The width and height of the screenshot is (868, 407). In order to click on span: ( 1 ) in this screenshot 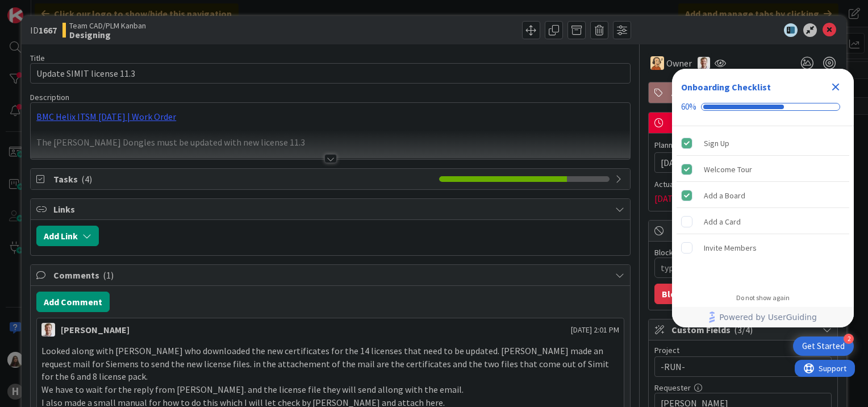, I will do `click(108, 275)`.